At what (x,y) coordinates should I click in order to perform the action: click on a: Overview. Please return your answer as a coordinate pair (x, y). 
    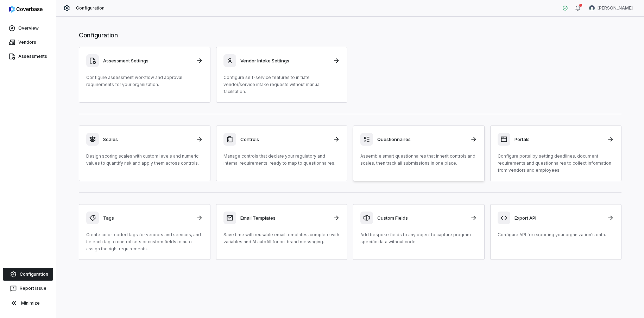
    Looking at the image, I should click on (28, 28).